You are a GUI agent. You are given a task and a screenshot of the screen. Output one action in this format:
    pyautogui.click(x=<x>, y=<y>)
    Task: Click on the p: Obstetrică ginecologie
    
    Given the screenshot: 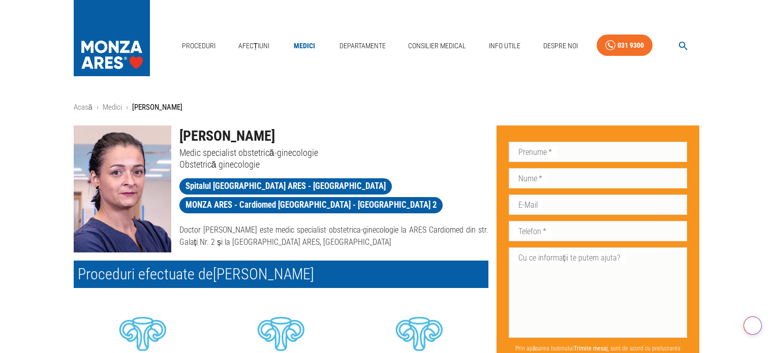 What is the action you would take?
    pyautogui.click(x=334, y=164)
    